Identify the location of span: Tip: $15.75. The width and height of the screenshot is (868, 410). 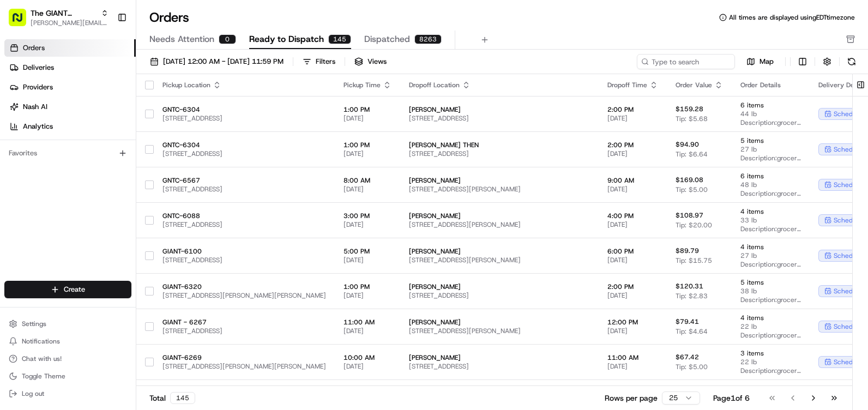
(694, 261).